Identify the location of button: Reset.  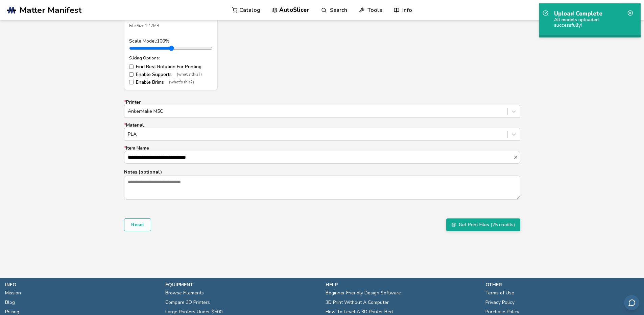
(138, 225).